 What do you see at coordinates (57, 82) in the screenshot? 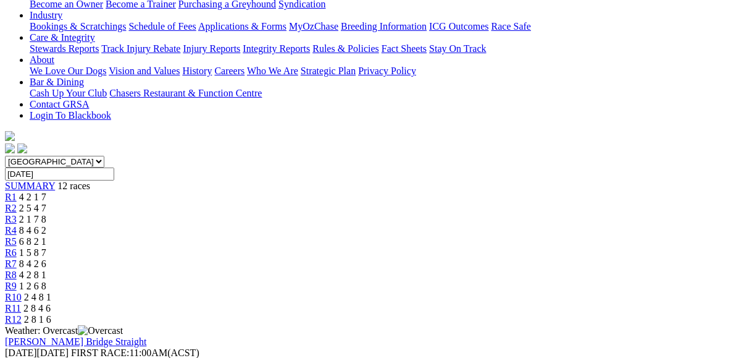
I see `a: Bar & Dining` at bounding box center [57, 82].